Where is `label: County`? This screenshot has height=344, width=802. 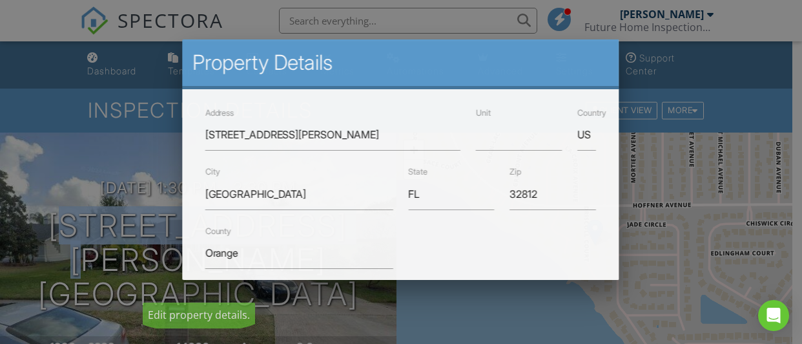
label: County is located at coordinates (218, 231).